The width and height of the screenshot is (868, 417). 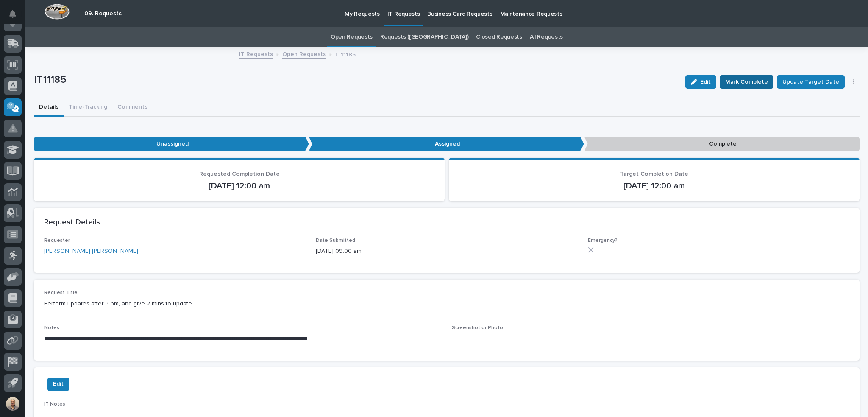 What do you see at coordinates (103, 14) in the screenshot?
I see `h2: 09. Requests` at bounding box center [103, 14].